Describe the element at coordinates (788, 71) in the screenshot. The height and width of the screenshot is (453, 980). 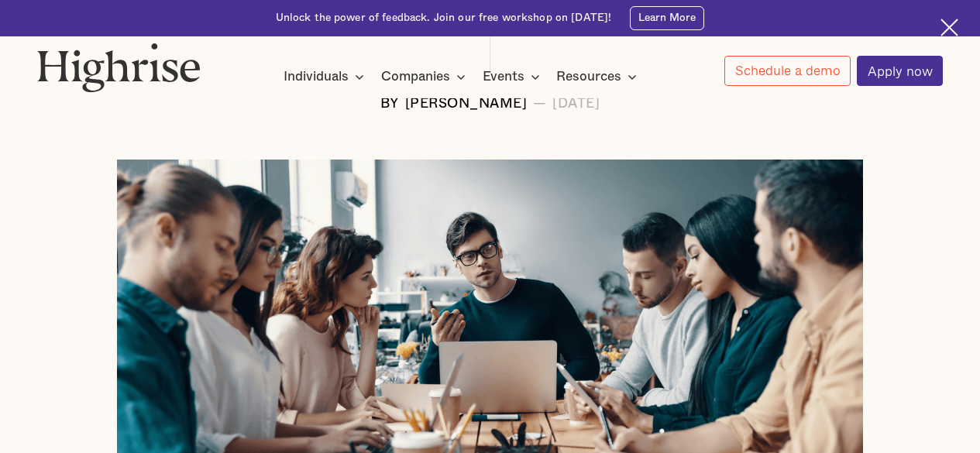
I see `a: Schedule a demo` at that location.